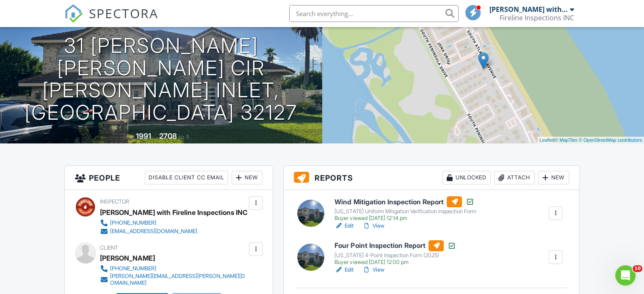  Describe the element at coordinates (109, 248) in the screenshot. I see `span: Client` at that location.